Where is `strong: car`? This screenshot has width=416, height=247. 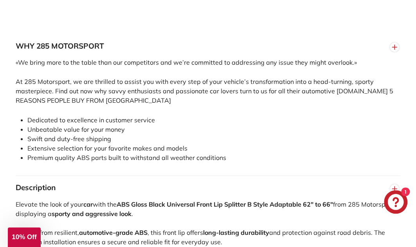 strong: car is located at coordinates (88, 204).